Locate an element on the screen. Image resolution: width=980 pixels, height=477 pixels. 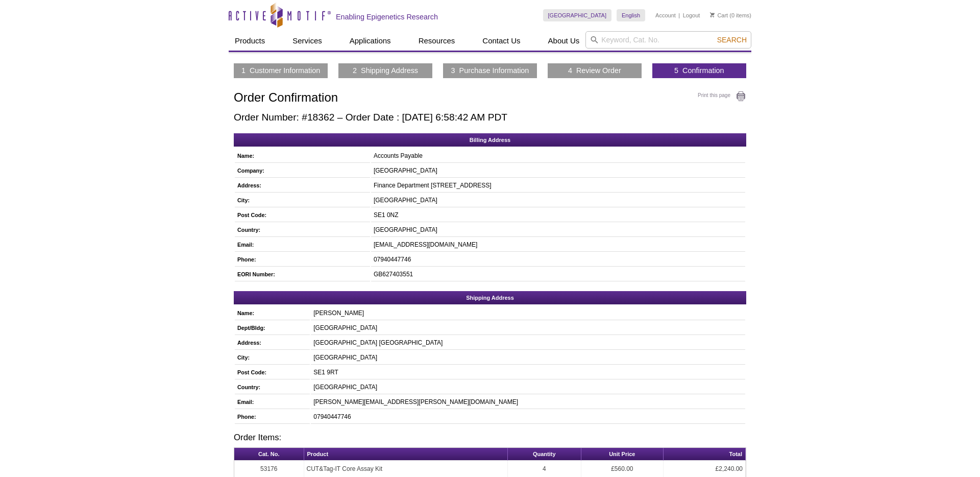
a: Contact Us is located at coordinates (501, 41).